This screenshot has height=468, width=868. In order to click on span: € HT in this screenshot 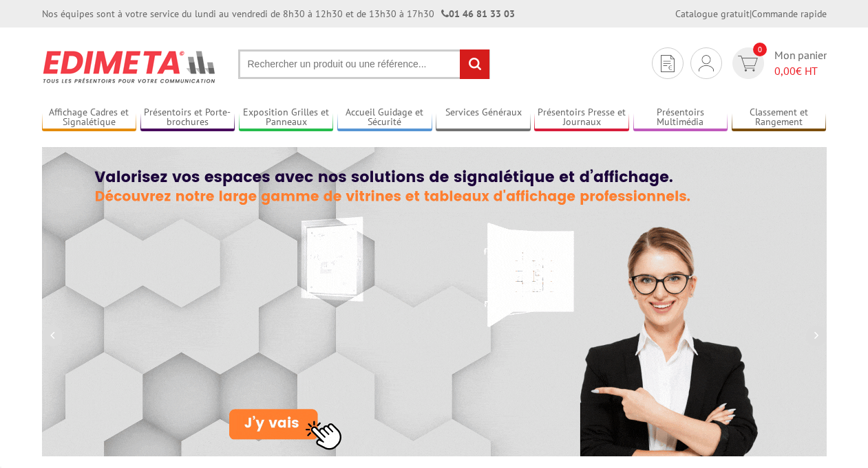, I will do `click(800, 71)`.